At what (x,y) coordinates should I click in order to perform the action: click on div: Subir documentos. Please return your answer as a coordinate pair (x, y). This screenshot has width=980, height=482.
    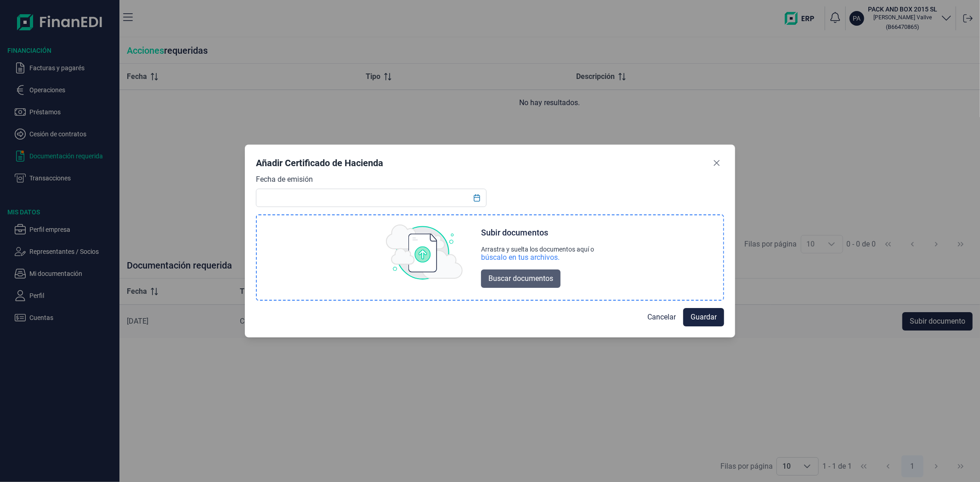
    Looking at the image, I should click on (515, 233).